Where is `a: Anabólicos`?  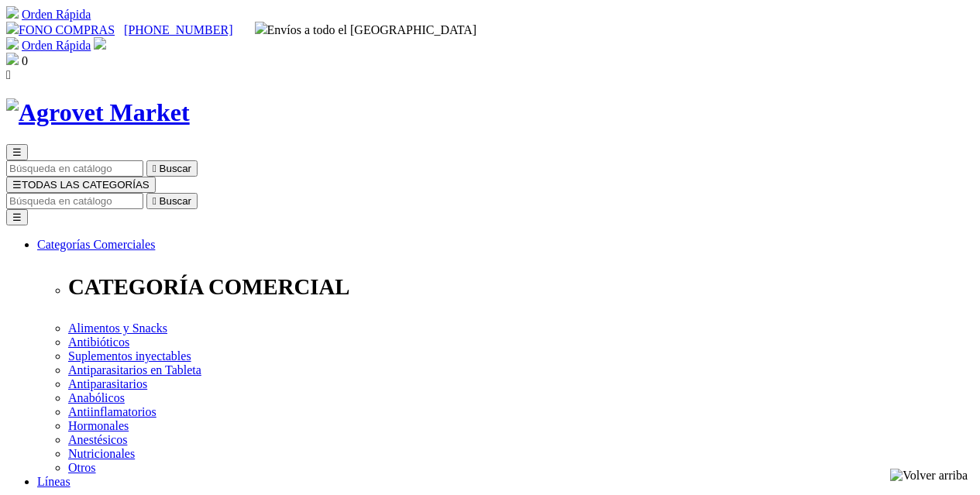
a: Anabólicos is located at coordinates (96, 397).